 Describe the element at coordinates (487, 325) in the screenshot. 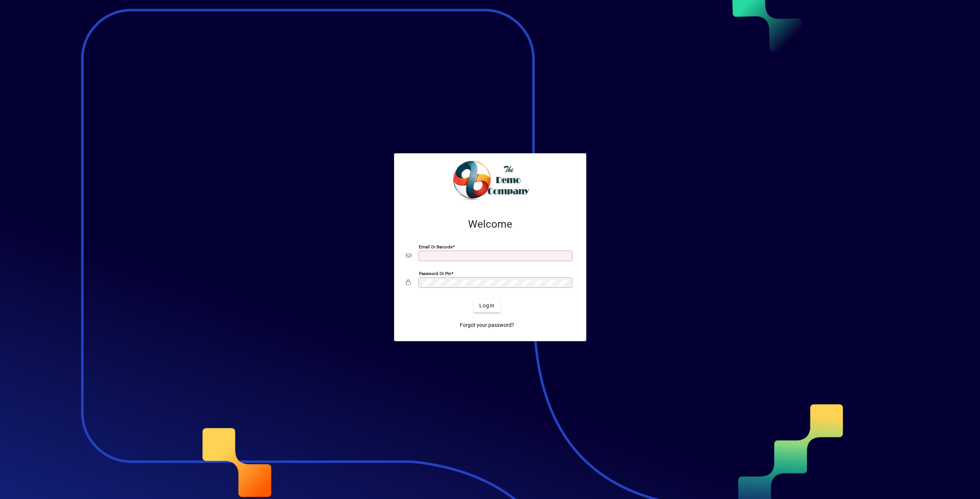

I see `a: Forgot your password?` at that location.